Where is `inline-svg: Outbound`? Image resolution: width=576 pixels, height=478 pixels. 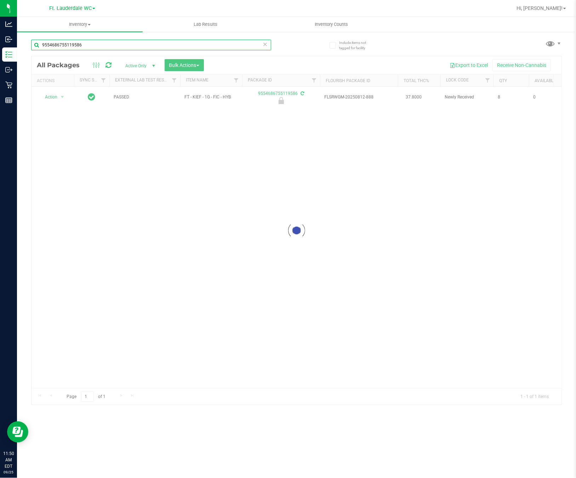
inline-svg: Outbound is located at coordinates (9, 70).